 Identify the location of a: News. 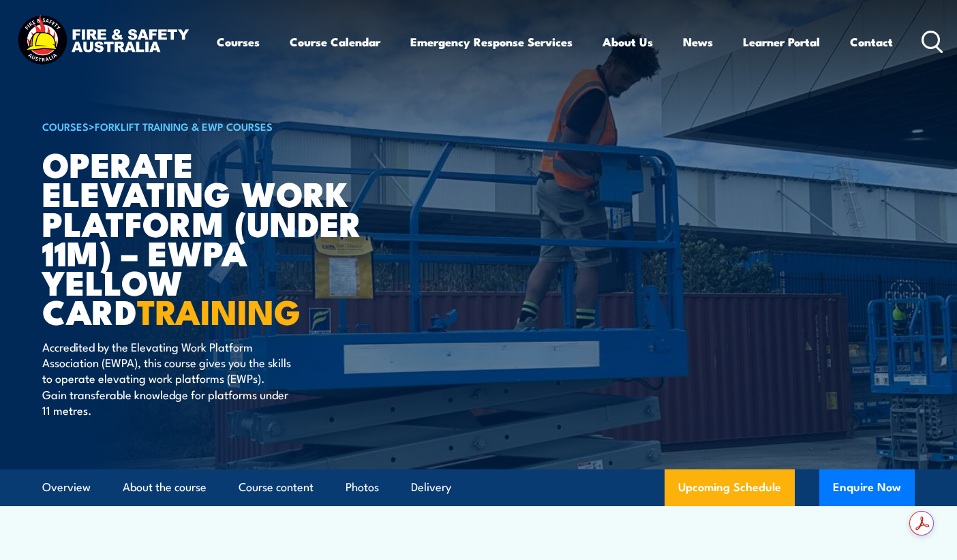
(698, 41).